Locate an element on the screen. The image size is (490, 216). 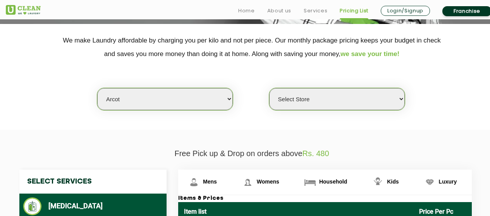
img: Mens is located at coordinates (194, 182).